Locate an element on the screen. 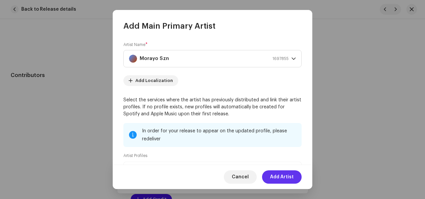 The image size is (425, 199). span: Morayo Szn is located at coordinates (210, 59).